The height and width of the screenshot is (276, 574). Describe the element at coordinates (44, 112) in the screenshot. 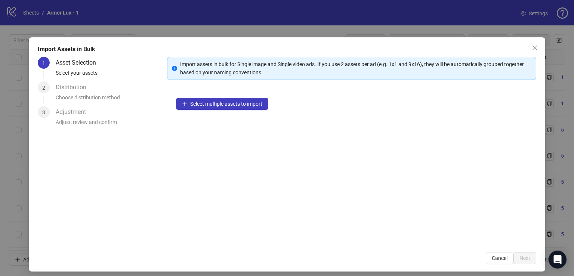

I see `span: 3` at that location.